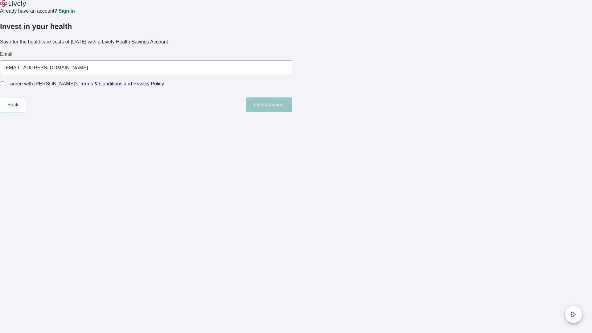 The height and width of the screenshot is (333, 592). I want to click on div: Sign in, so click(66, 11).